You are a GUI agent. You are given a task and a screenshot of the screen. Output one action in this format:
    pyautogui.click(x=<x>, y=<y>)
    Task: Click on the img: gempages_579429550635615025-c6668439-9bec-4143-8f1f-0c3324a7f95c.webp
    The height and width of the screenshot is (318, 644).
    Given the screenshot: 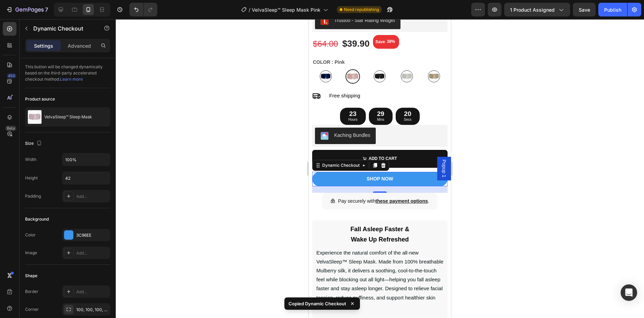 What is the action you would take?
    pyautogui.click(x=44, y=57)
    